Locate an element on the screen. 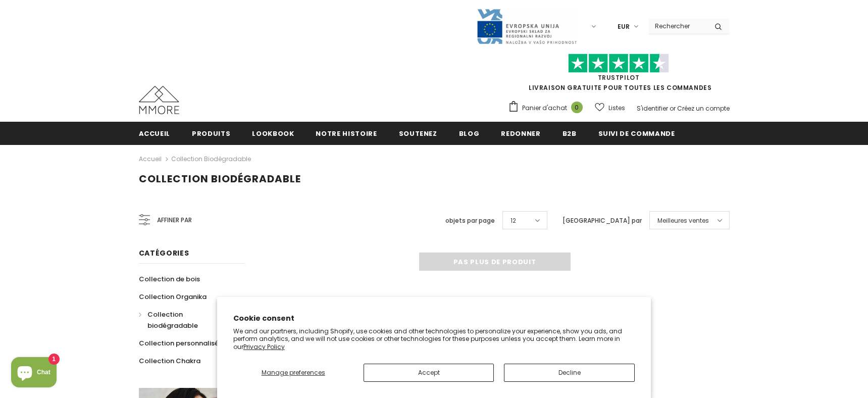  span: Listes is located at coordinates (617, 108).